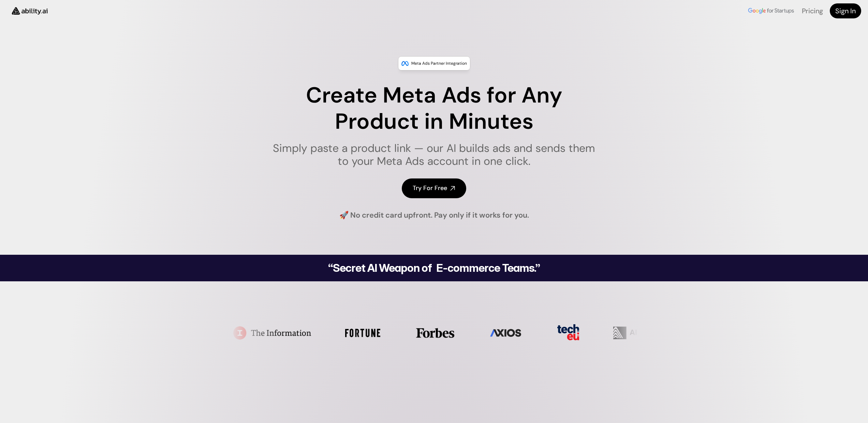  Describe the element at coordinates (434, 215) in the screenshot. I see `h4: 🚀 No credit card upfront. Pay only if it works for you.` at that location.